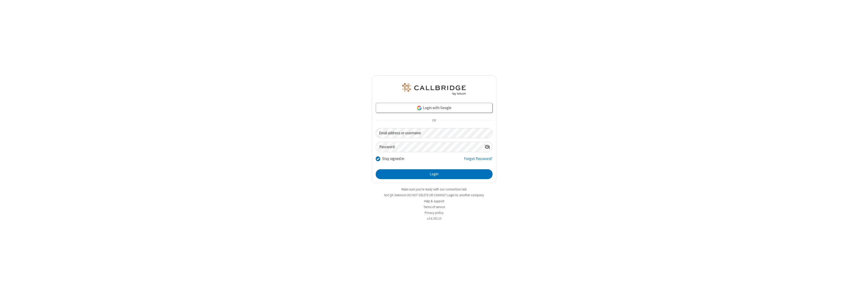  I want to click on a: Make sure you're ready with our connection test, so click(434, 189).